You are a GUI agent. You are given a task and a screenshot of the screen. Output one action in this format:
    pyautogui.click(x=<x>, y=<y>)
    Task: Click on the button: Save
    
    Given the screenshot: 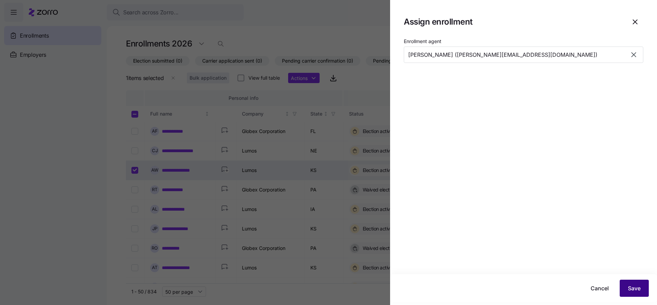 What is the action you would take?
    pyautogui.click(x=634, y=288)
    